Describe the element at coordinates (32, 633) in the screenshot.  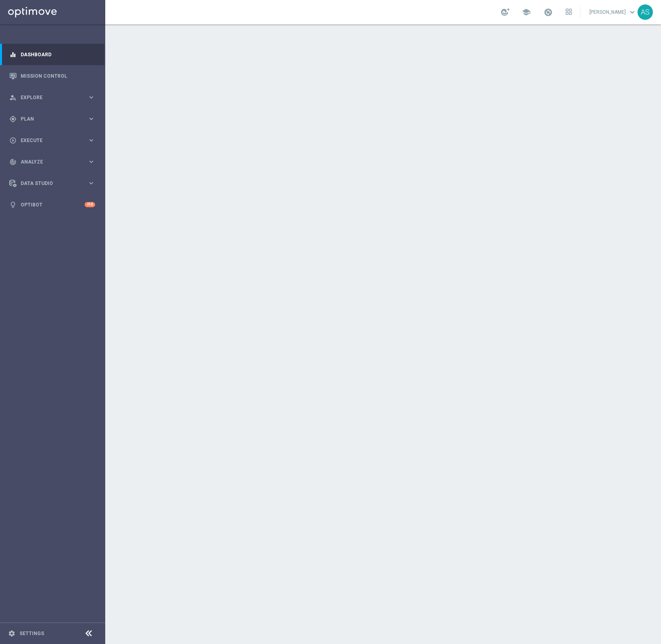
I see `a: Settings` at that location.